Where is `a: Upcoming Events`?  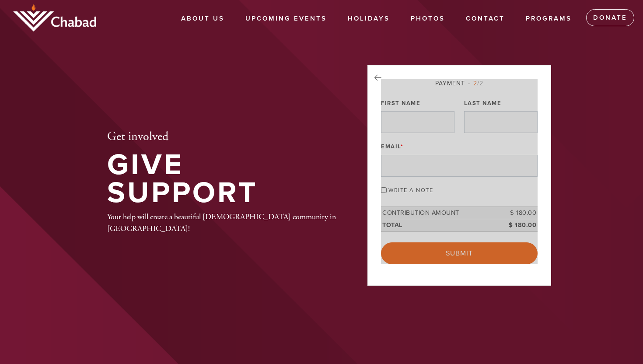 a: Upcoming Events is located at coordinates (286, 19).